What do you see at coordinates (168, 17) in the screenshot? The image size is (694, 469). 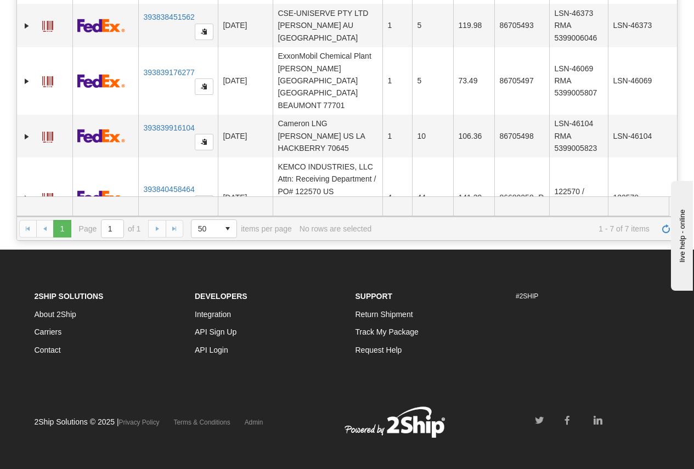 I see `a: 393838451562` at bounding box center [168, 17].